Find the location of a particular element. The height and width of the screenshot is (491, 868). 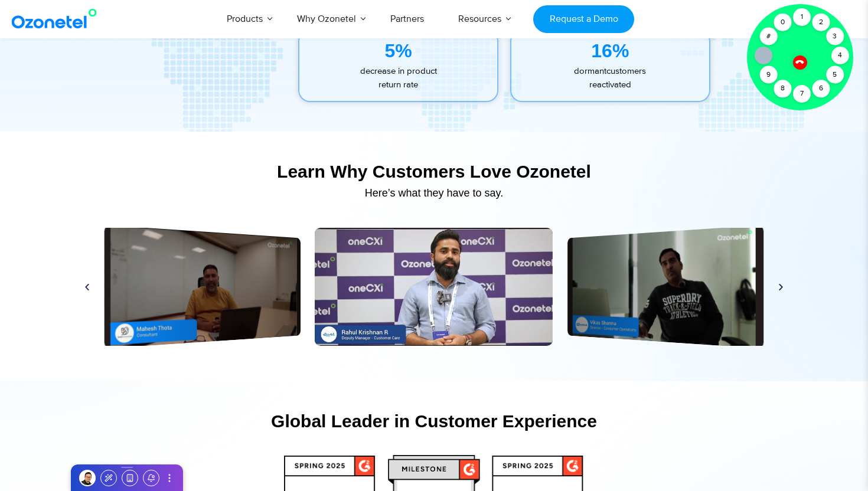

div: 6 / 6 is located at coordinates (666, 287).